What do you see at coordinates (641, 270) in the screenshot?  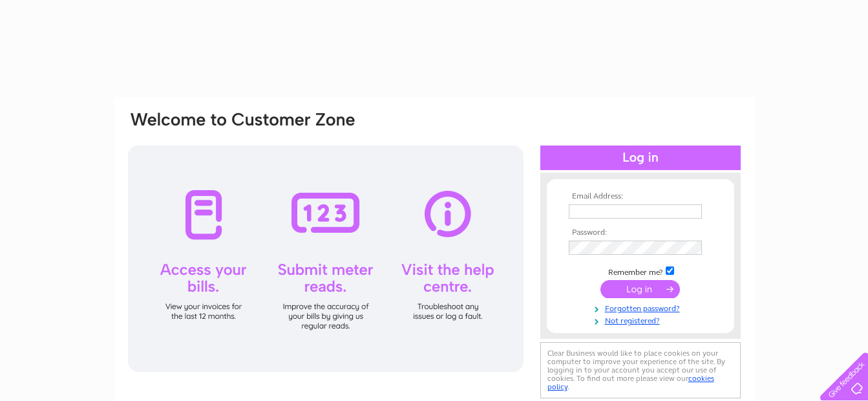 I see `td: Remember me?` at bounding box center [641, 270].